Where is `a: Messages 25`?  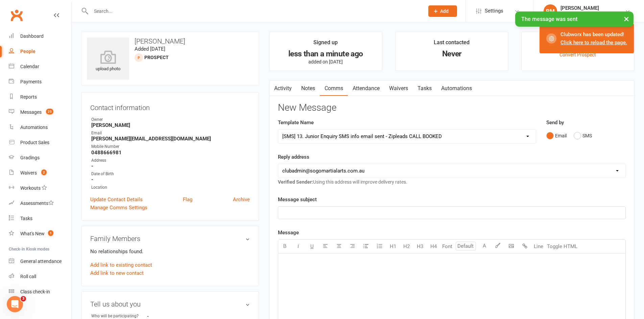
a: Messages 25 is located at coordinates (40, 112).